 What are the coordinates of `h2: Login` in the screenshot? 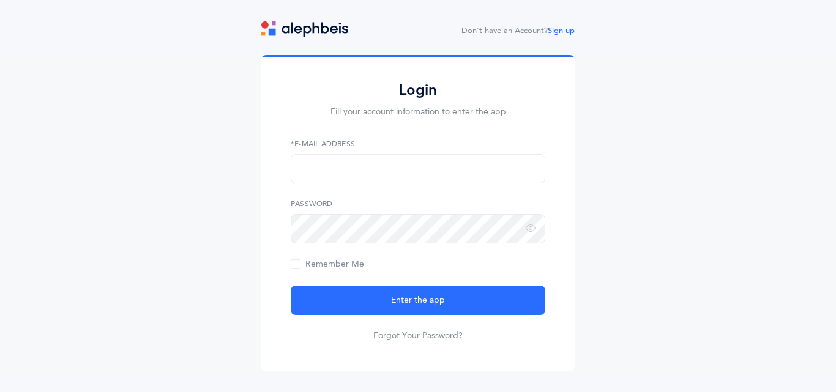 It's located at (418, 90).